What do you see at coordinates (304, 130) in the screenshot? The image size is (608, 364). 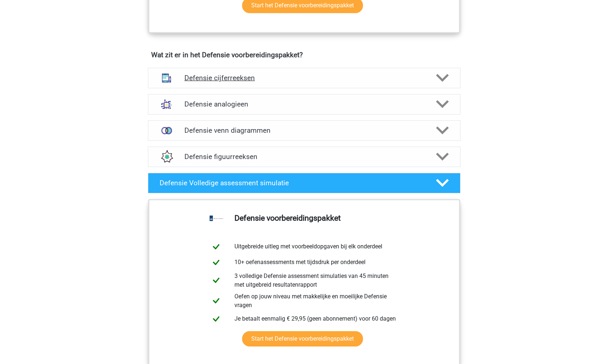 I see `h4: Defensie venn diagrammen` at bounding box center [304, 130].